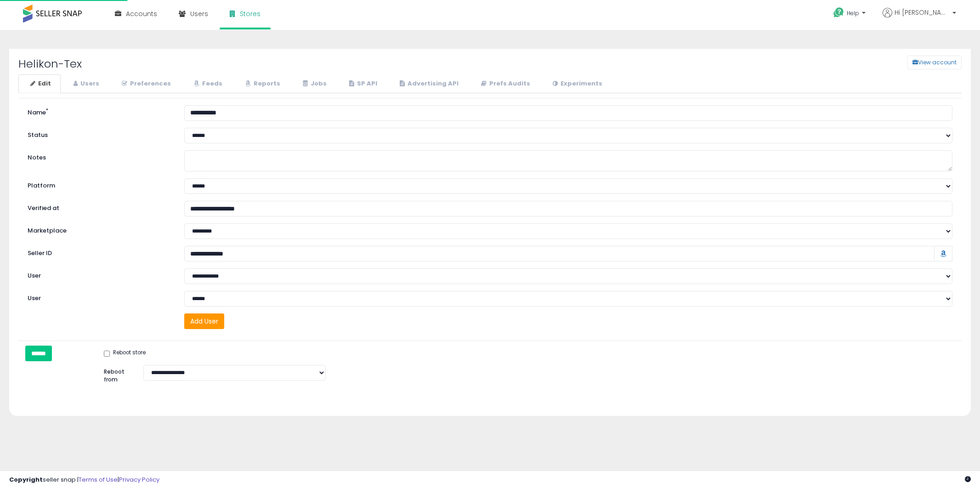  What do you see at coordinates (428, 84) in the screenshot?
I see `a: Advertising API` at bounding box center [428, 84].